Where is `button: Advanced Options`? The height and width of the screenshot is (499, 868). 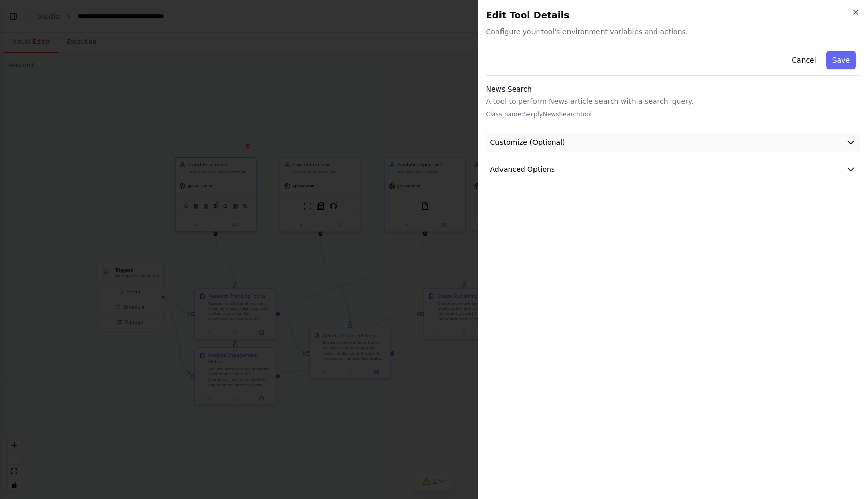 button: Advanced Options is located at coordinates (674, 170).